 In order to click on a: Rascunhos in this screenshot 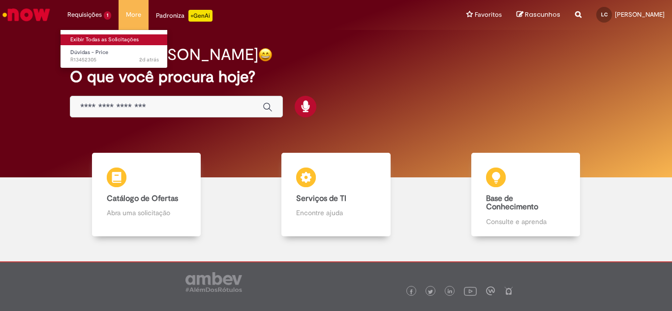, I will do `click(538, 15)`.